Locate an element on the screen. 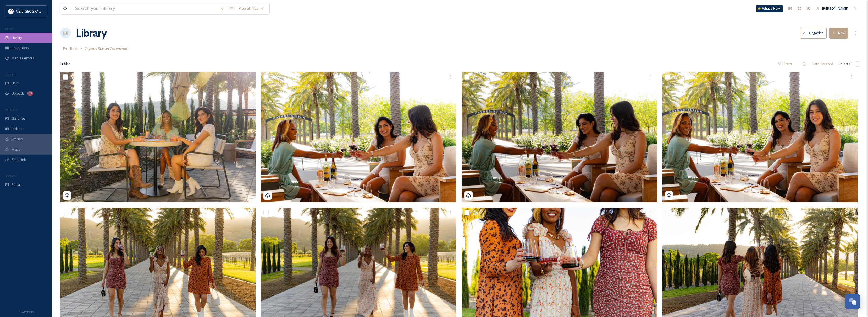 This screenshot has height=317, width=868. a: Root is located at coordinates (74, 49).